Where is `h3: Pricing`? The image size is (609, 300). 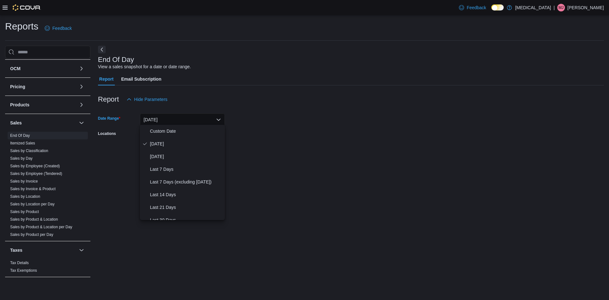 h3: Pricing is located at coordinates (17, 87).